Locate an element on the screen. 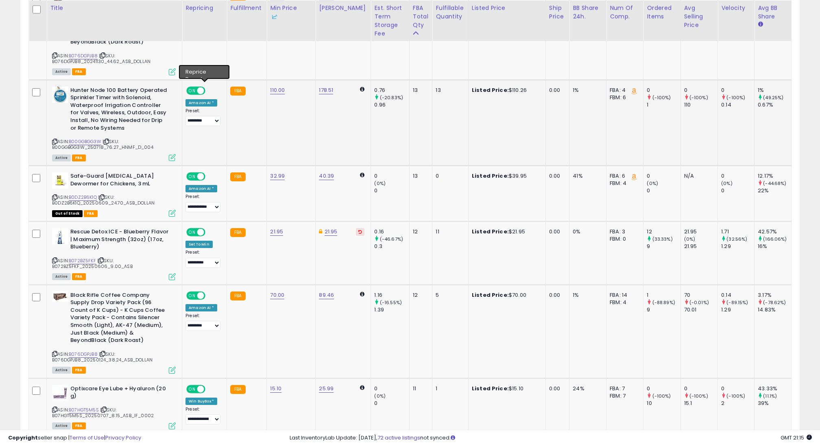 Image resolution: width=820 pixels, height=446 pixels. a: Terms of Use is located at coordinates (87, 438).